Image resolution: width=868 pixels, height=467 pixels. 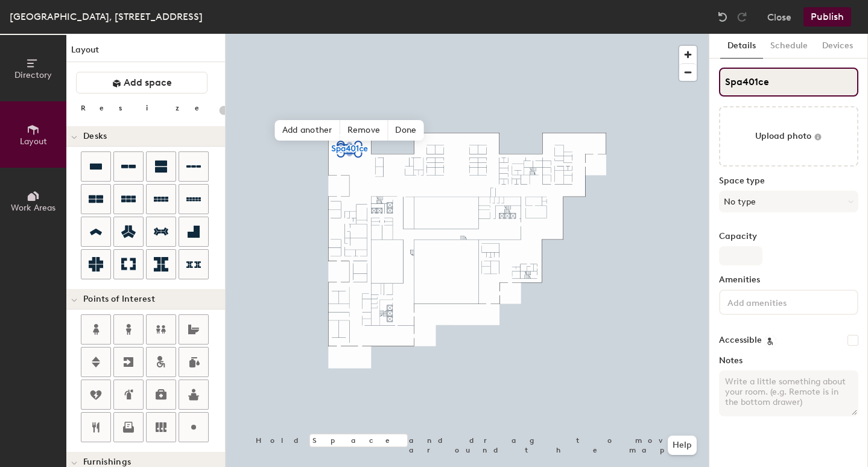 What do you see at coordinates (742, 46) in the screenshot?
I see `button: Details` at bounding box center [742, 46].